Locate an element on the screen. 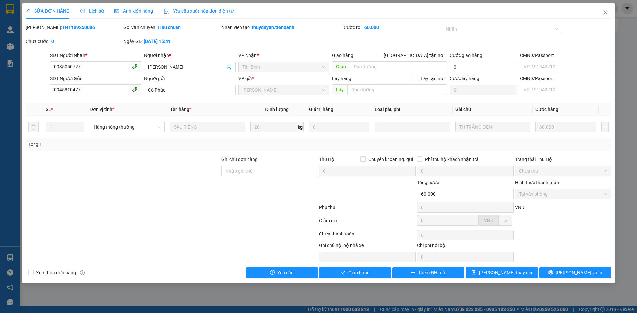 This screenshot has height=313, width=637. span: Phí thu hộ khách nhận trả is located at coordinates (452, 159).